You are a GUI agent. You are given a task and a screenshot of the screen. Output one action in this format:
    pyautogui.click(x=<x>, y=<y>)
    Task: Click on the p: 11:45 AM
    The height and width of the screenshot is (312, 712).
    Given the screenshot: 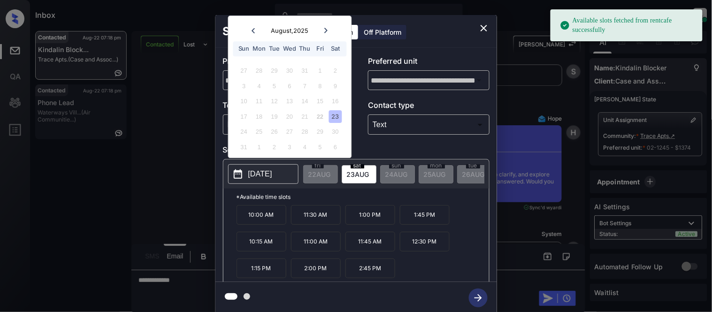 What is the action you would take?
    pyautogui.click(x=371, y=242)
    